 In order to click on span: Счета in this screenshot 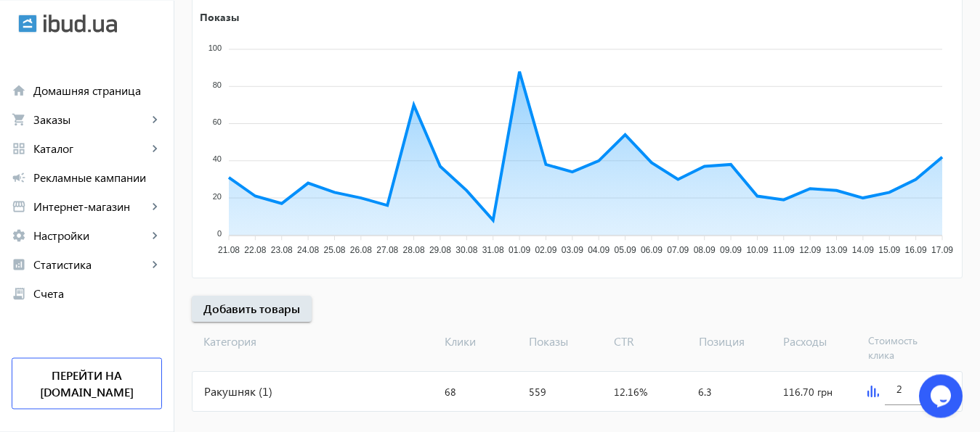, I will do `click(98, 293)`.